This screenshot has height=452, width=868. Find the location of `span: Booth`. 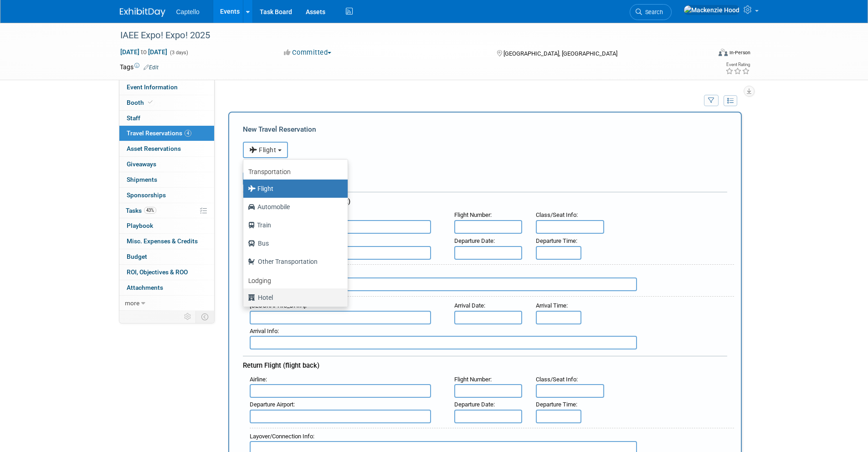

span: Booth is located at coordinates (140, 102).